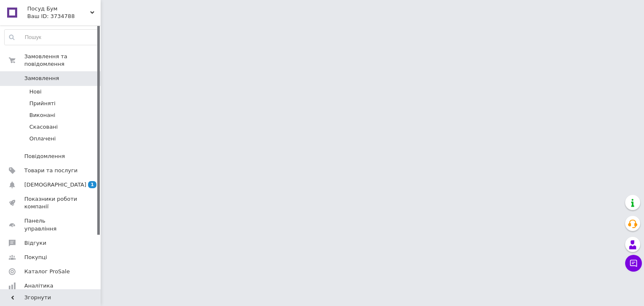  What do you see at coordinates (42, 139) in the screenshot?
I see `span: Оплачені` at bounding box center [42, 139].